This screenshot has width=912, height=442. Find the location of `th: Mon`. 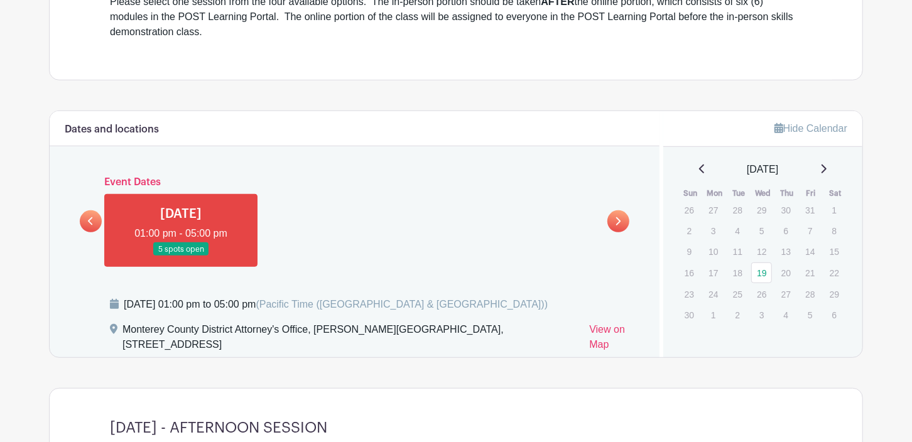

th: Mon is located at coordinates (714, 193).